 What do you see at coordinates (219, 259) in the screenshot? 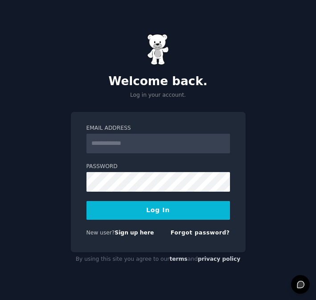
I see `a: privacy policy` at bounding box center [219, 259].